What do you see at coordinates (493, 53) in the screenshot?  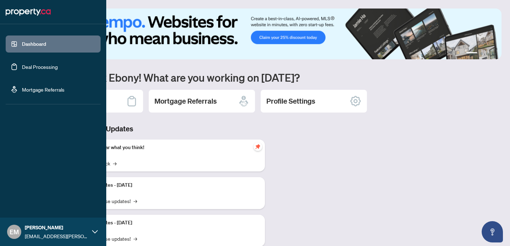 I see `button: 4` at bounding box center [493, 53].